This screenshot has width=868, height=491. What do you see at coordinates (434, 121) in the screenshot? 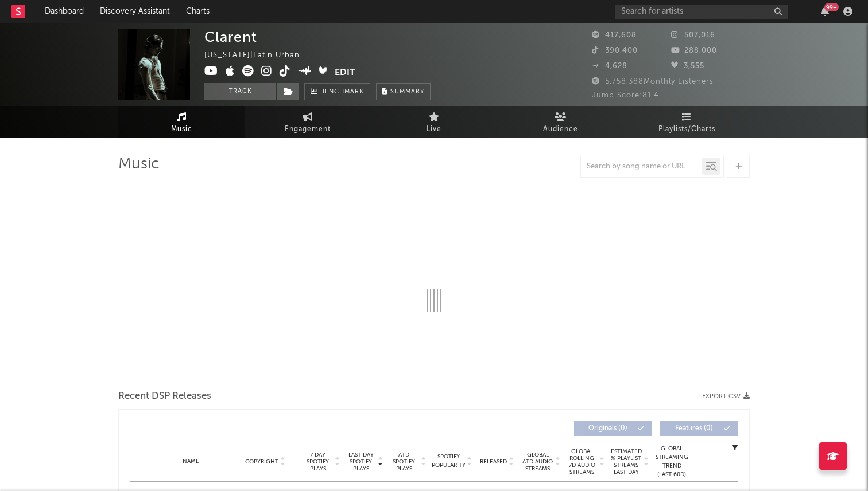
I see `a: Live` at bounding box center [434, 121].